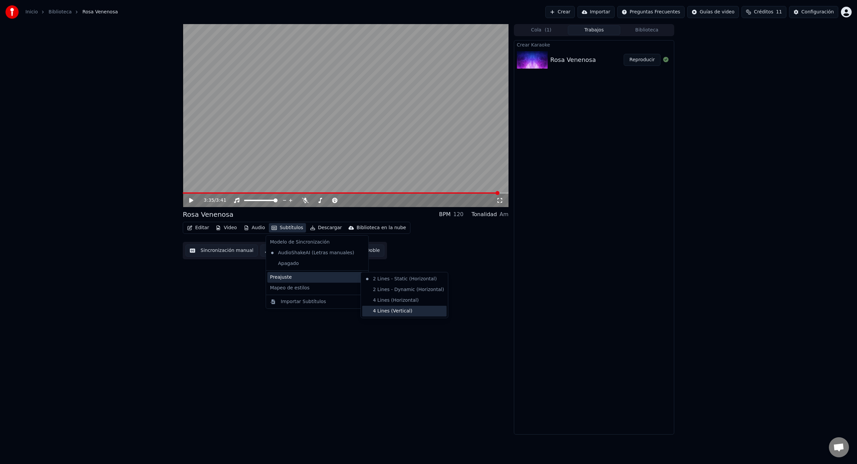  I want to click on div: Importar Subtítulos, so click(303, 302).